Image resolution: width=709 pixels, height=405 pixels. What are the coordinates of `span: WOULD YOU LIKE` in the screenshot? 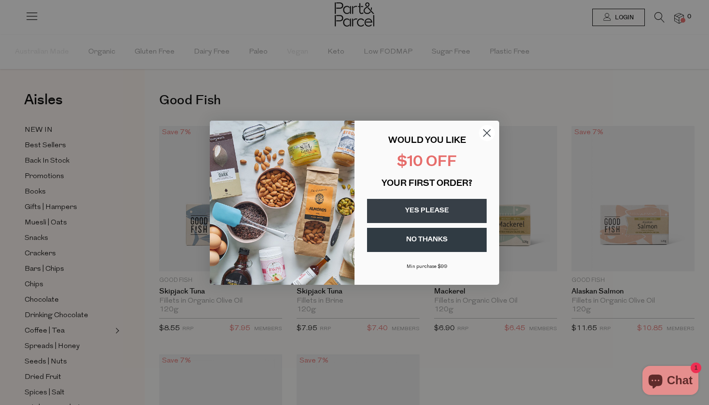 It's located at (427, 141).